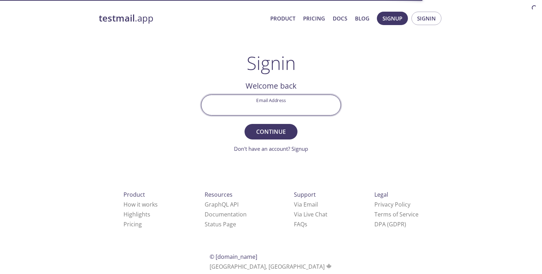  I want to click on button: Continue, so click(271, 132).